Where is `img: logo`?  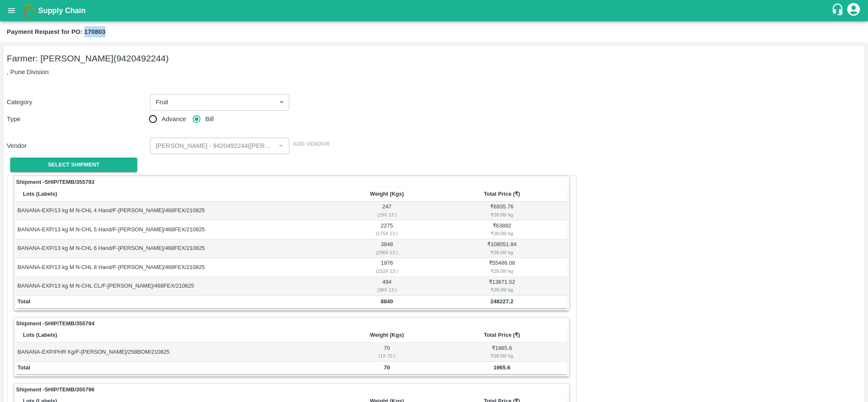
img: logo is located at coordinates (30, 11).